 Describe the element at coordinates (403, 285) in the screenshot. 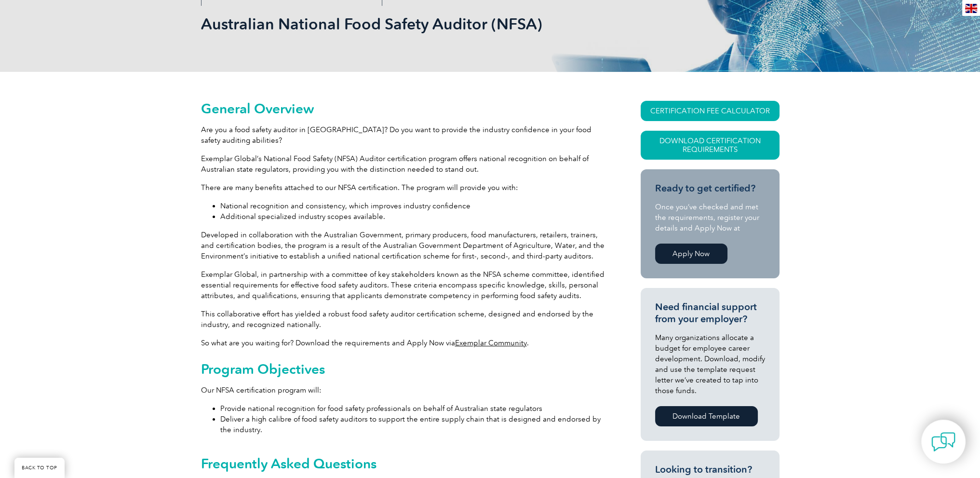

I see `p: Exemplar Global, in partnership with a committee of key stakeholders known as the NFSA scheme com...` at that location.